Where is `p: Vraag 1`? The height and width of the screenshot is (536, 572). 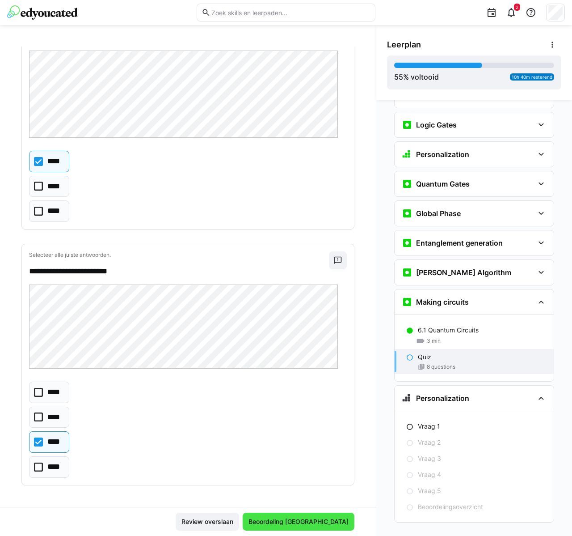 p: Vraag 1 is located at coordinates (429, 426).